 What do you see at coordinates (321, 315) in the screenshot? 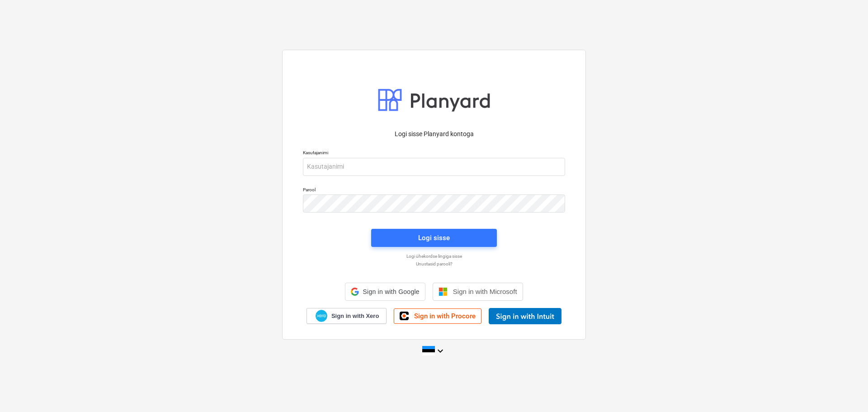
I see `img: Xero logo` at bounding box center [321, 315].